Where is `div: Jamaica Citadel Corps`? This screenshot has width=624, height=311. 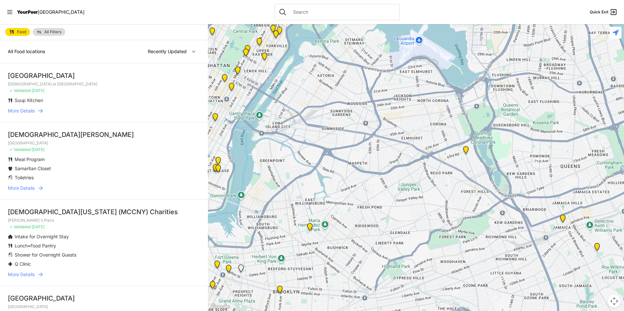 div: Jamaica Citadel Corps is located at coordinates (563, 220).